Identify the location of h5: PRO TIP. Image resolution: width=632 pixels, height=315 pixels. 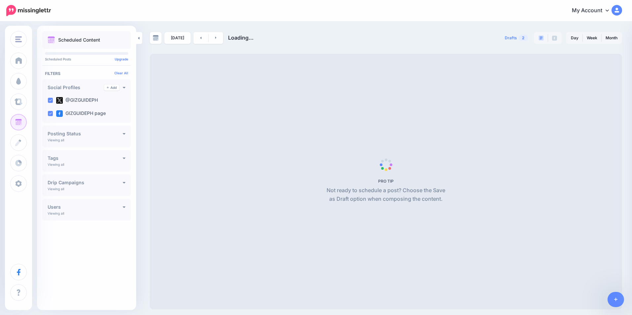
(386, 181).